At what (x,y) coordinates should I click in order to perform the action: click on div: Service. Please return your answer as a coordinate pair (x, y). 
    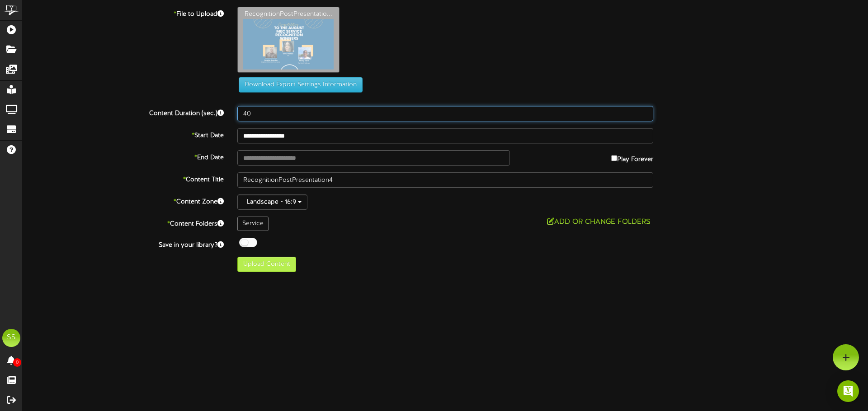
    Looking at the image, I should click on (253, 224).